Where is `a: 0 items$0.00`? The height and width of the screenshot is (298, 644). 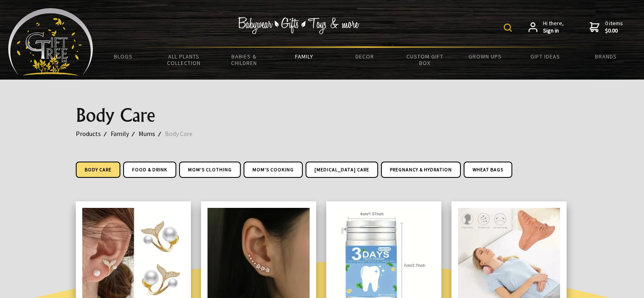
a: 0 items$0.00 is located at coordinates (606, 27).